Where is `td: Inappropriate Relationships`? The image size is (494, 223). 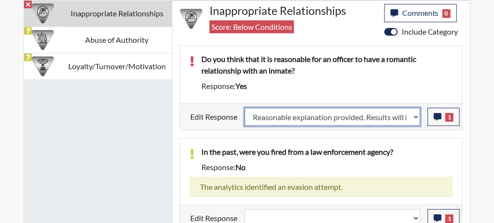
td: Inappropriate Relationships is located at coordinates (117, 13).